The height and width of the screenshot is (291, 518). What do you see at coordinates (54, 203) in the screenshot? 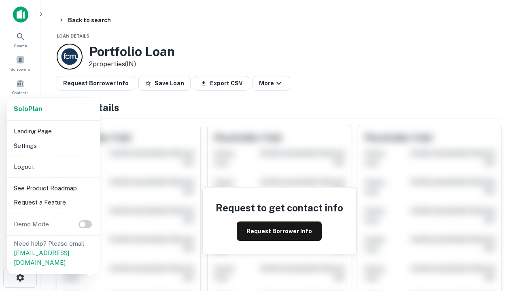
I see `li: Request a Feature` at bounding box center [54, 203].